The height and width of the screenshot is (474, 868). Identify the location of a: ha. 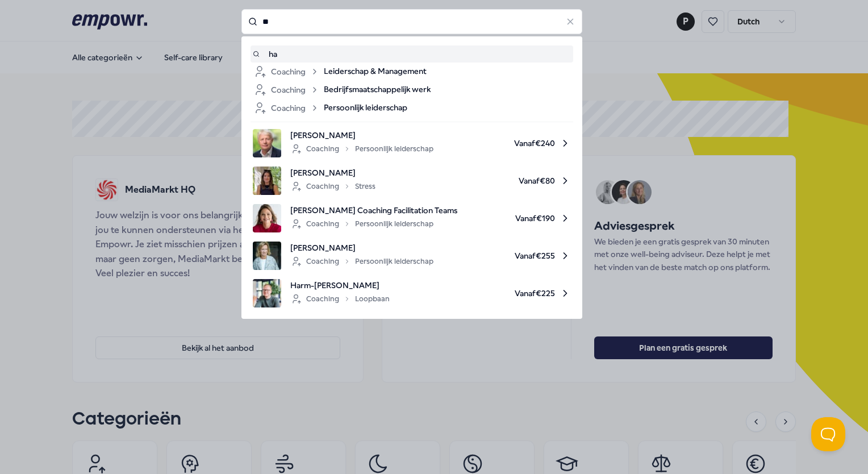
(412, 54).